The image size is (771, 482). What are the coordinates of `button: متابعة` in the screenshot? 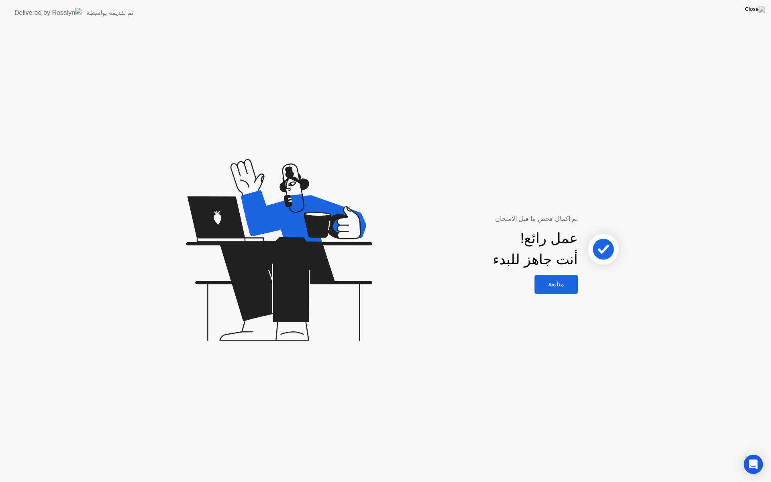 It's located at (556, 284).